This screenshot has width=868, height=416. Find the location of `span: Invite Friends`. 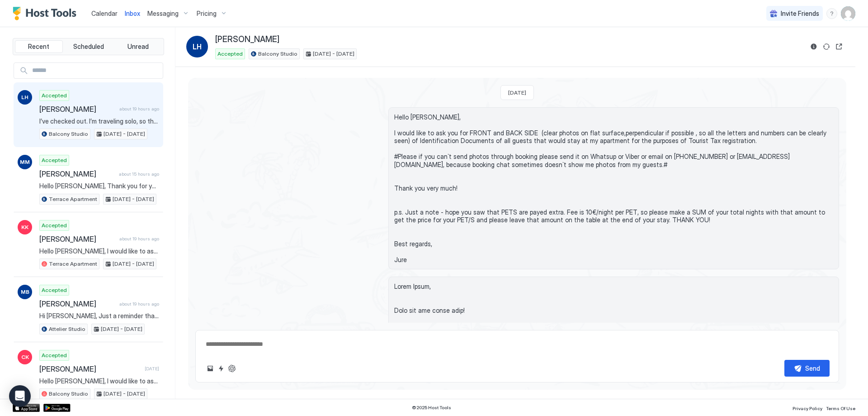

span: Invite Friends is located at coordinates (800, 14).